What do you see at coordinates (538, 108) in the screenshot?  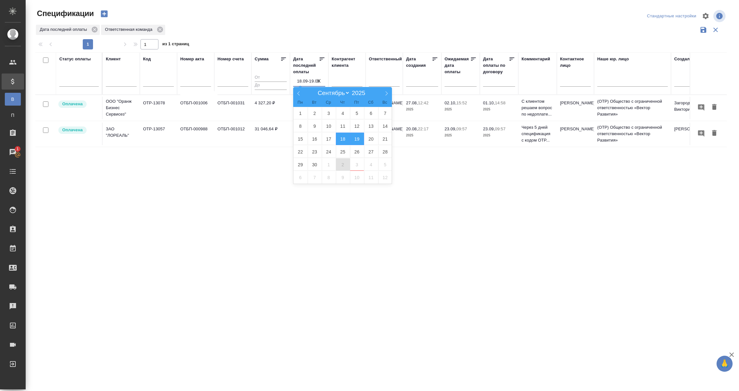 I see `p: С клиентом решаем вопрос по недоплате...` at bounding box center [538, 108].